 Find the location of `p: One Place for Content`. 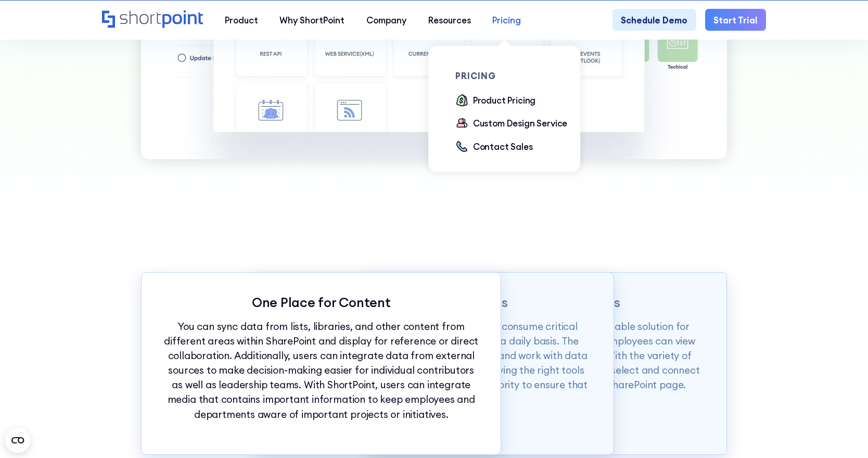

p: One Place for Content is located at coordinates (321, 302).